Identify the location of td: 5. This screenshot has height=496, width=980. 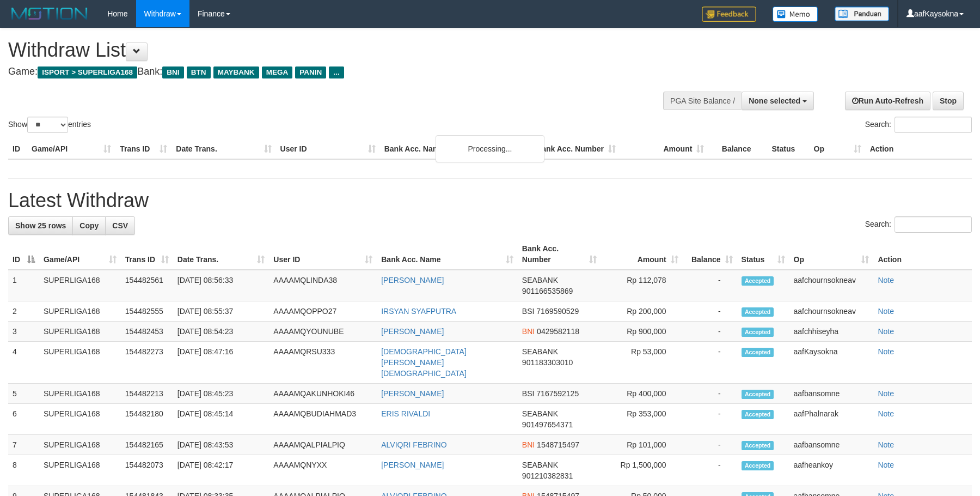
(24, 393).